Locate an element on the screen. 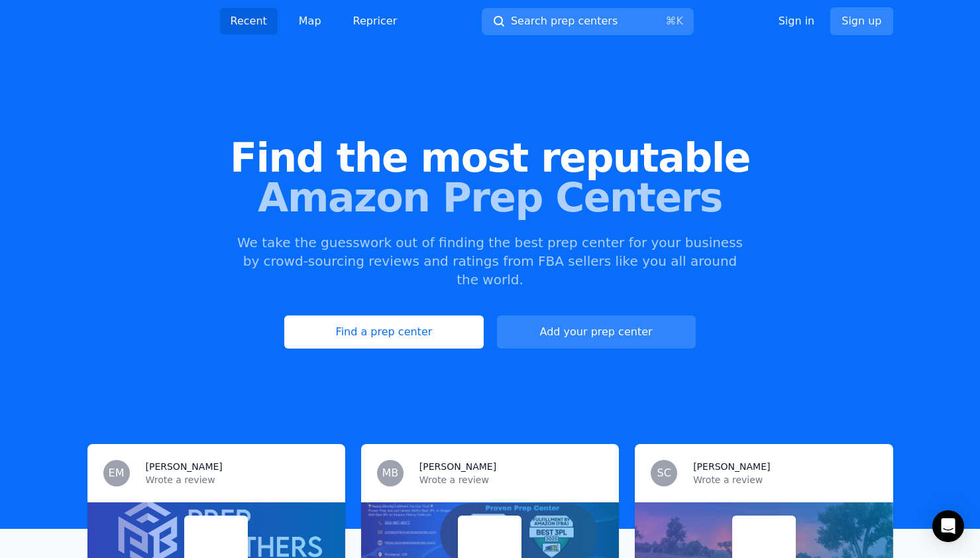 The image size is (980, 558). span: Search prep centers is located at coordinates (564, 21).